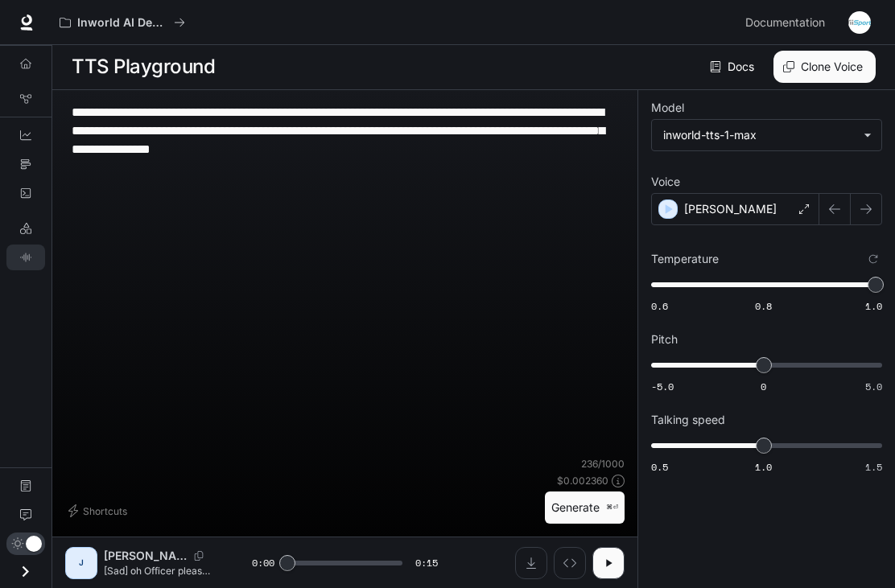  What do you see at coordinates (660, 306) in the screenshot?
I see `span: 0.6` at bounding box center [660, 306].